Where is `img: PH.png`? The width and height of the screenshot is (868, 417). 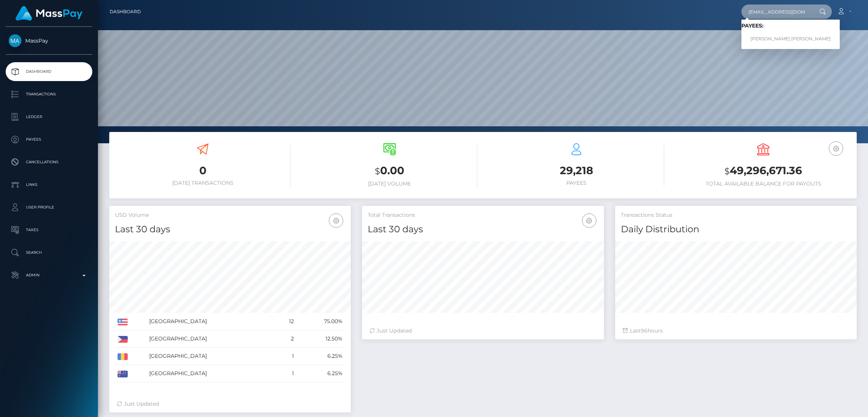
img: PH.png is located at coordinates (122, 339).